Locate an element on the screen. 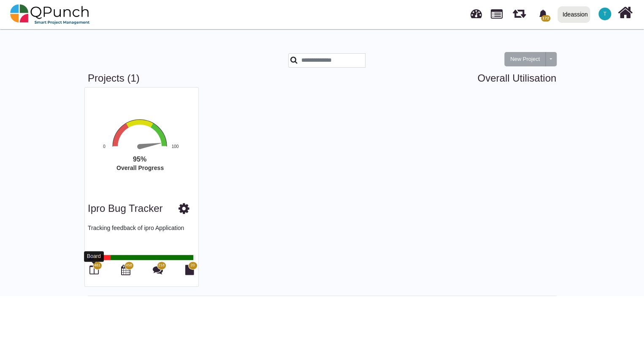 This screenshot has height=348, width=644. text: 100 is located at coordinates (175, 146).